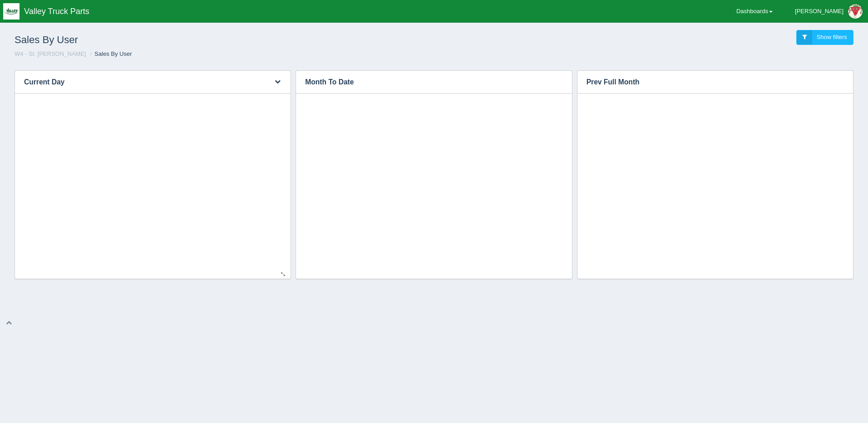  I want to click on h3: Month To Date, so click(427, 82).